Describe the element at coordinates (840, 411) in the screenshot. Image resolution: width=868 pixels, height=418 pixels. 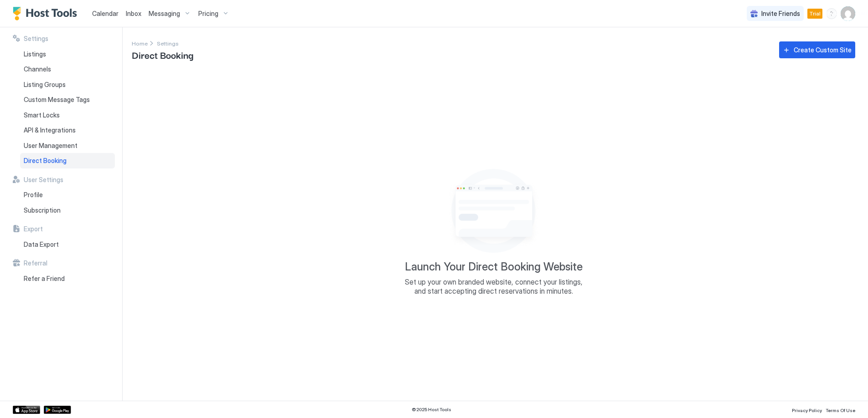
I see `span: Terms Of Use` at that location.